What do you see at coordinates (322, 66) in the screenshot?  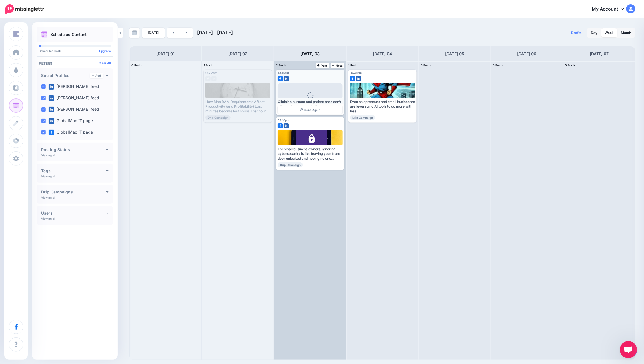 I see `a: Post` at bounding box center [322, 66].